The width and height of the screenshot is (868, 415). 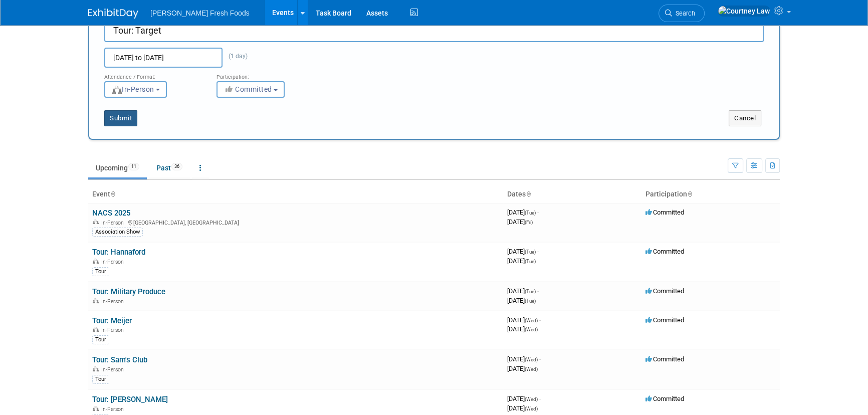 I want to click on span: (1 day), so click(x=235, y=56).